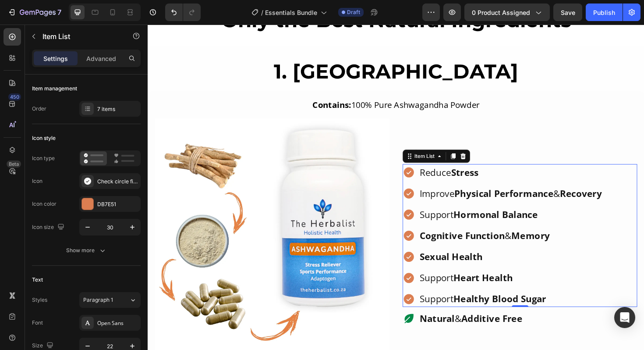 Image resolution: width=644 pixels, height=350 pixels. I want to click on div: Icon type, so click(43, 158).